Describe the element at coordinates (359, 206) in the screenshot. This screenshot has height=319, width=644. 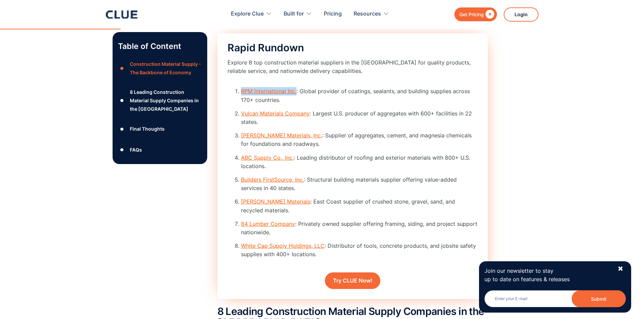
I see `li: : East Coast supplier of crushed stone, gravel, sand, and recycled materials.` at that location.